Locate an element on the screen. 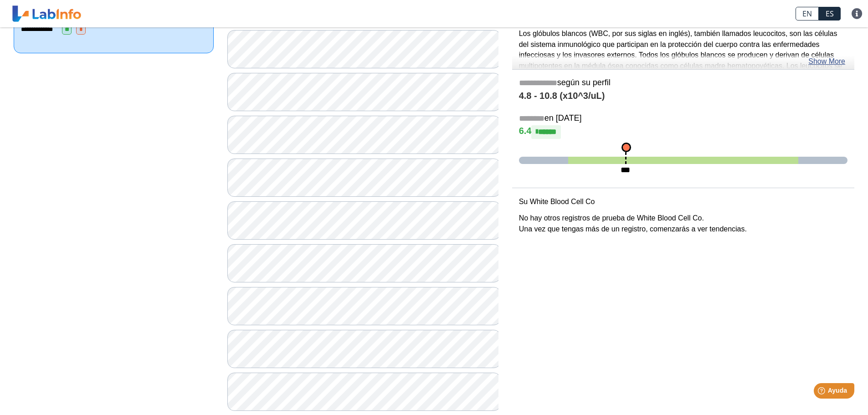 Image resolution: width=868 pixels, height=415 pixels. p: No hay otros registros de prueba de White Blood Cell Co. Una vez que tengas más de un registro, c... is located at coordinates (683, 223).